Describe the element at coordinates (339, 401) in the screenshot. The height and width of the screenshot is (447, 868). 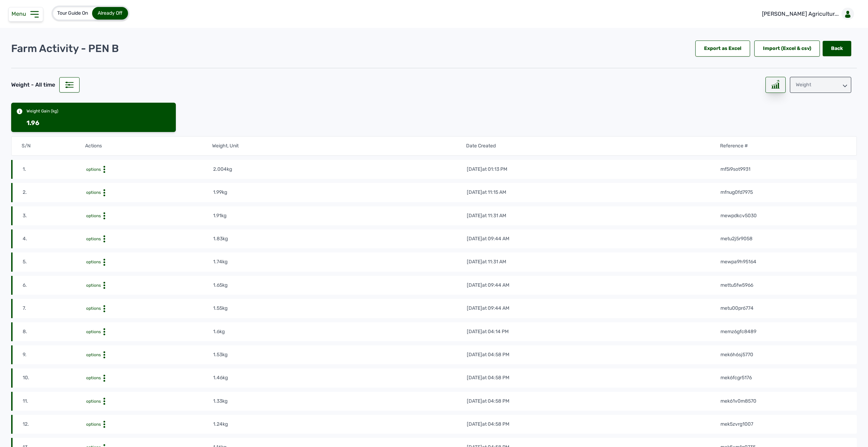
I see `td: 1.33kg` at that location.